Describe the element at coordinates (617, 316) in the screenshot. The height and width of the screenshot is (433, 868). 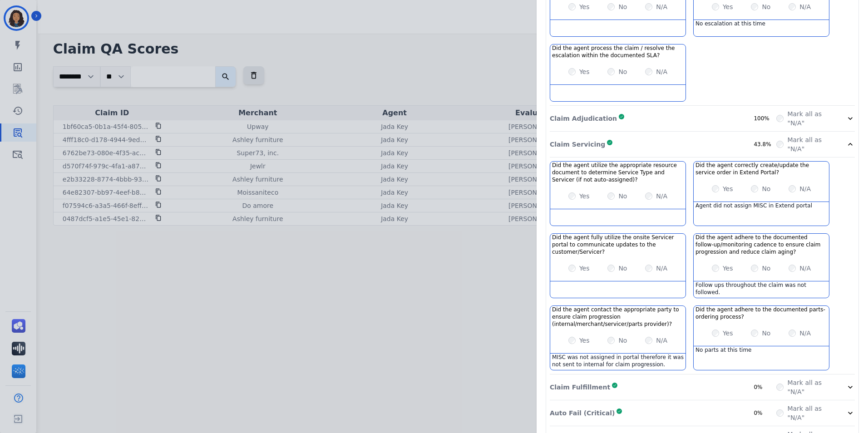
I see `h3: Did the agent contact the appropriate party to ensure claim progression (internal/merchant/servic...` at that location.